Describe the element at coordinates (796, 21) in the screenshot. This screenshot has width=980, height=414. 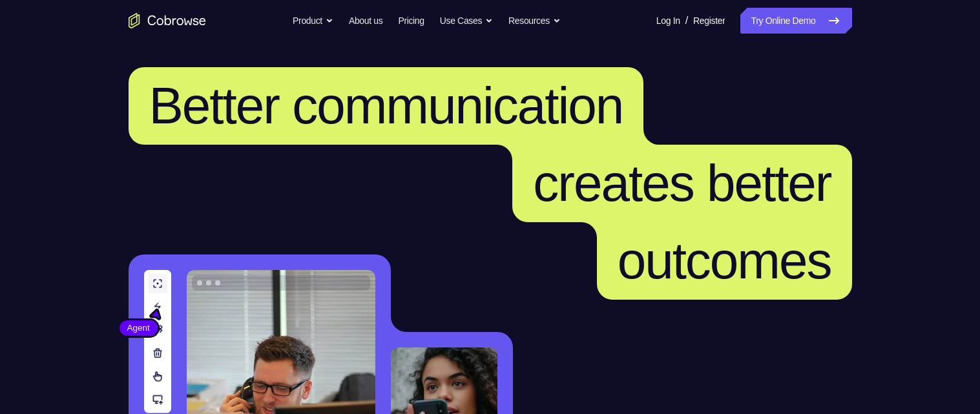
I see `a: Try Online Demo` at that location.